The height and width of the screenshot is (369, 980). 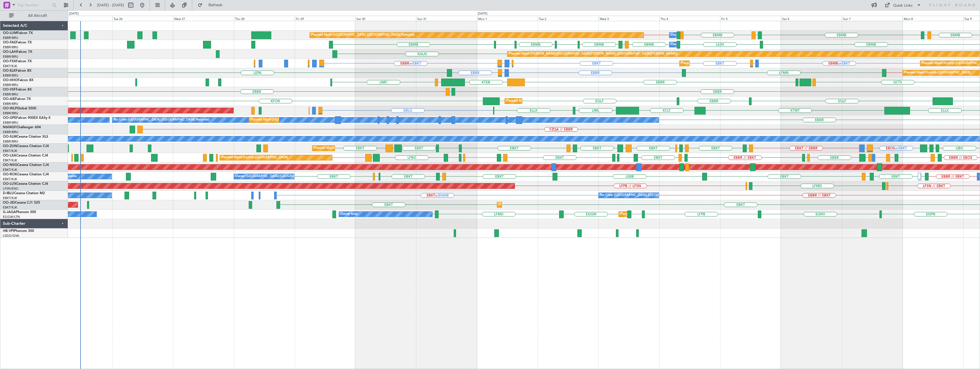 I want to click on div: Tue 2, so click(x=568, y=19).